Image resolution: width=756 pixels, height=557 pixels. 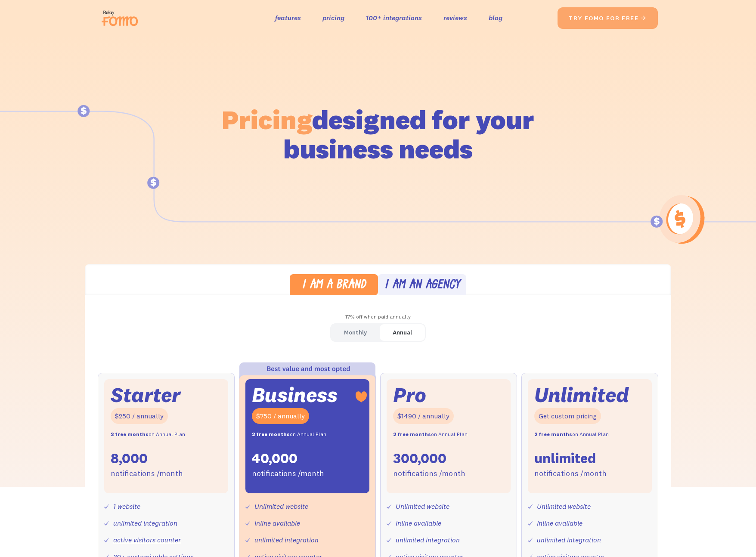 What do you see at coordinates (288, 17) in the screenshot?
I see `a: features` at bounding box center [288, 17].